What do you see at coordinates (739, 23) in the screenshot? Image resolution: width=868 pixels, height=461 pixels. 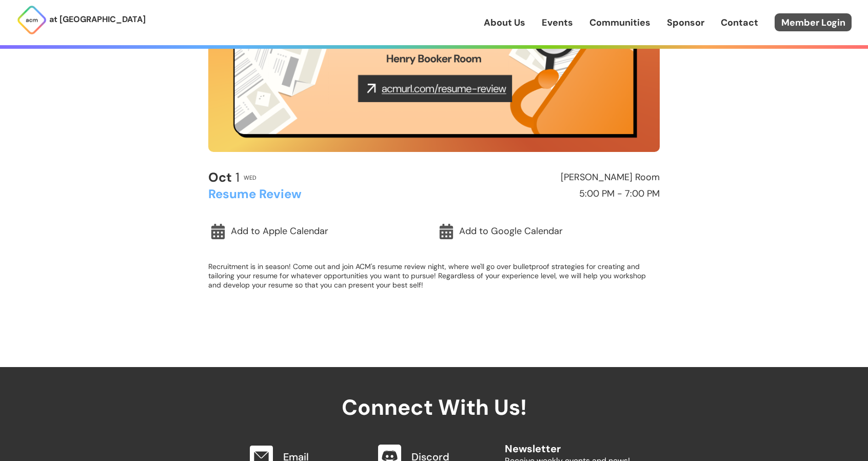 I see `a: Contact` at bounding box center [739, 23].